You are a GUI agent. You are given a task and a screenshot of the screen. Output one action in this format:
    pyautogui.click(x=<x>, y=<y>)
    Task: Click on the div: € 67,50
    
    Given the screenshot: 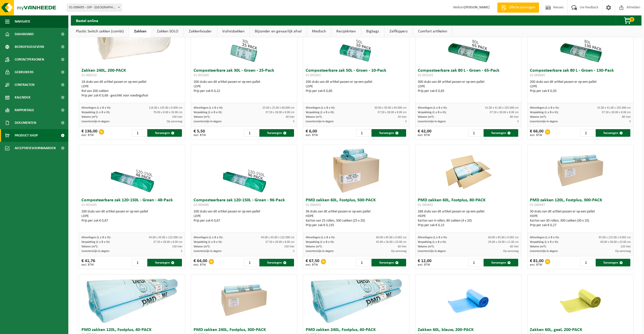 What is the action you would take?
    pyautogui.click(x=312, y=262)
    